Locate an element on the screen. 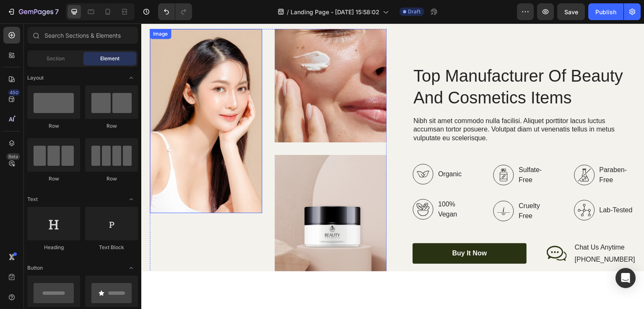 The width and height of the screenshot is (644, 309). button: 7 is located at coordinates (32, 11).